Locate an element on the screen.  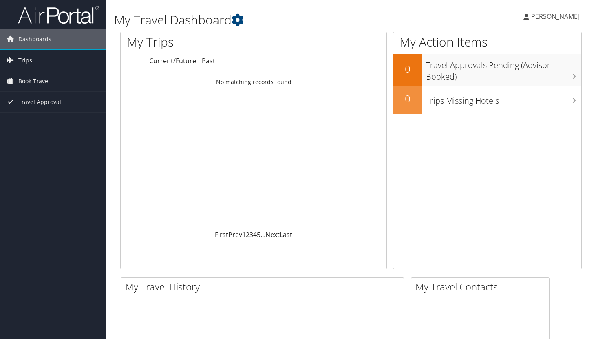
h2: My Travel Contacts is located at coordinates (482, 287).